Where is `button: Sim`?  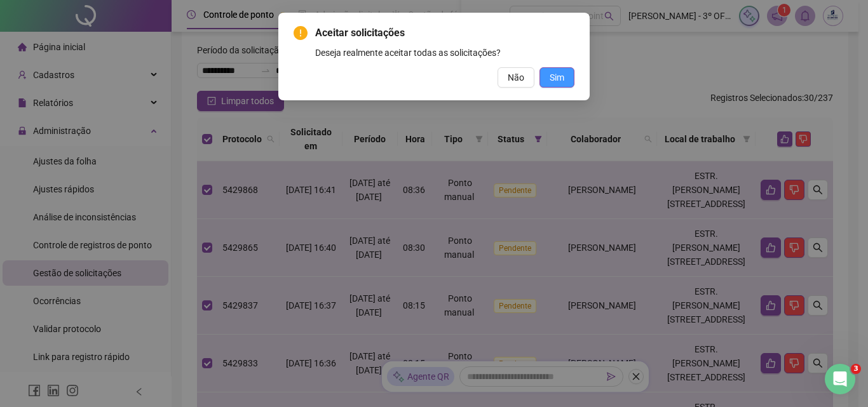 button: Sim is located at coordinates (557, 77).